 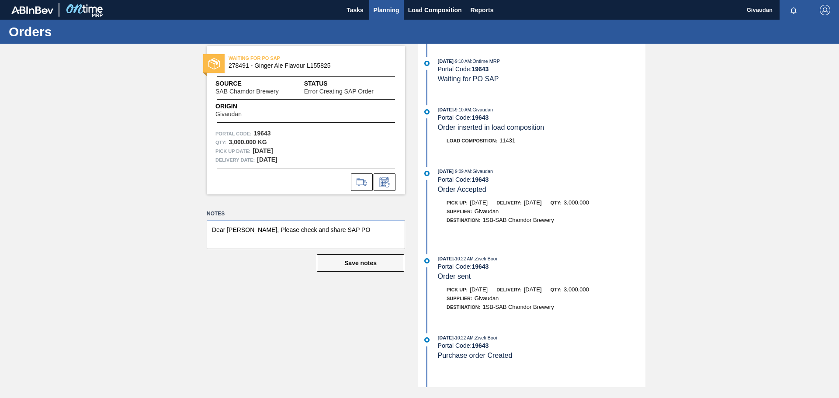 I want to click on span: Delivery Date:, so click(x=235, y=160).